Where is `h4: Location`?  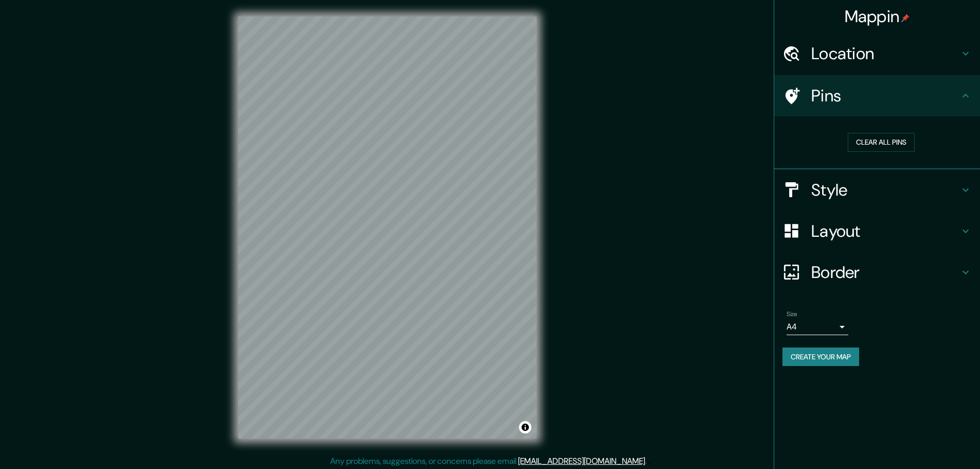 h4: Location is located at coordinates (885, 54).